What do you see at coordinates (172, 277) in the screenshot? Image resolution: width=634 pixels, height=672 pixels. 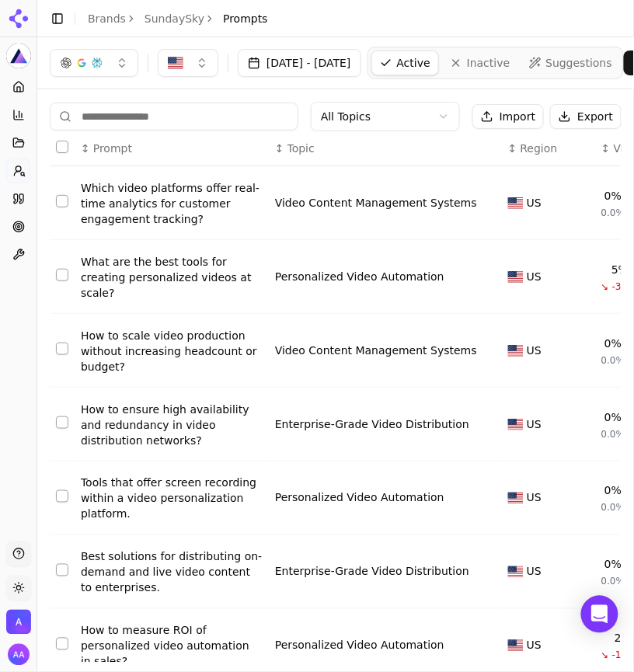 I see `a: What are the best tools for creating personalized videos at scale?` at bounding box center [172, 277].